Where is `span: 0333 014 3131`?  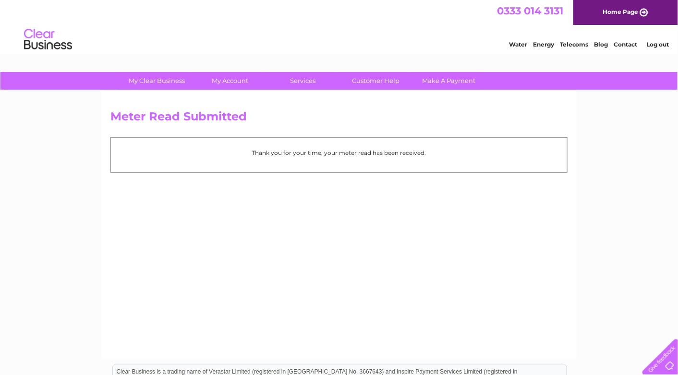 span: 0333 014 3131 is located at coordinates (530, 11).